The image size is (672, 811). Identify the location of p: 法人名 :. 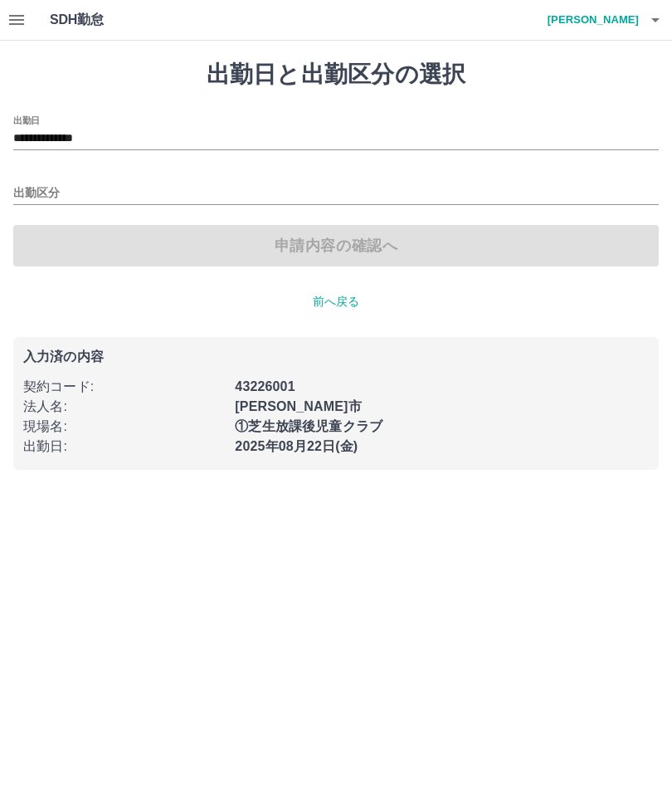
(123, 406).